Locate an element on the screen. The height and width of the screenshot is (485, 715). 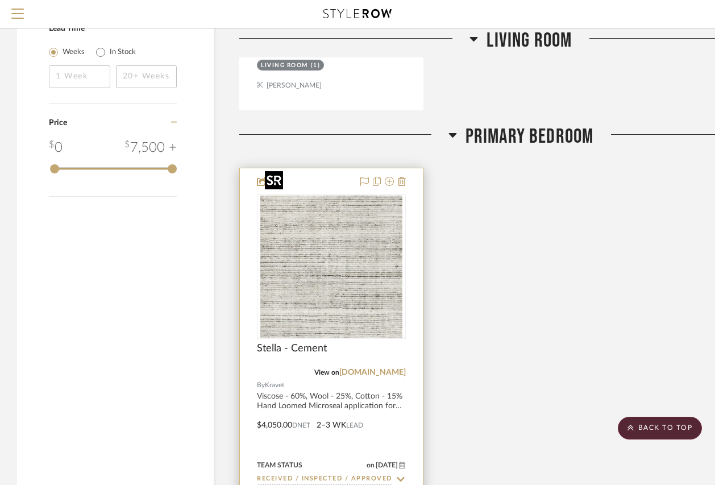
span: Stella - Cement is located at coordinates (292, 348).